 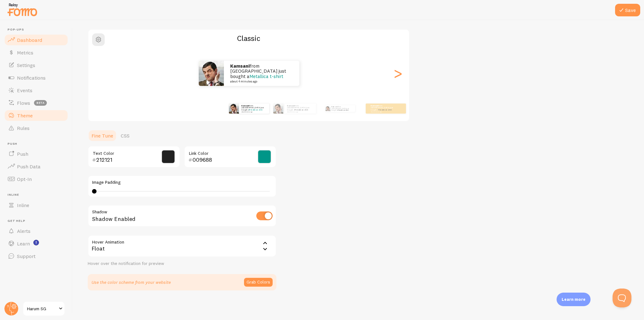 I want to click on a: Metrics, so click(x=36, y=52).